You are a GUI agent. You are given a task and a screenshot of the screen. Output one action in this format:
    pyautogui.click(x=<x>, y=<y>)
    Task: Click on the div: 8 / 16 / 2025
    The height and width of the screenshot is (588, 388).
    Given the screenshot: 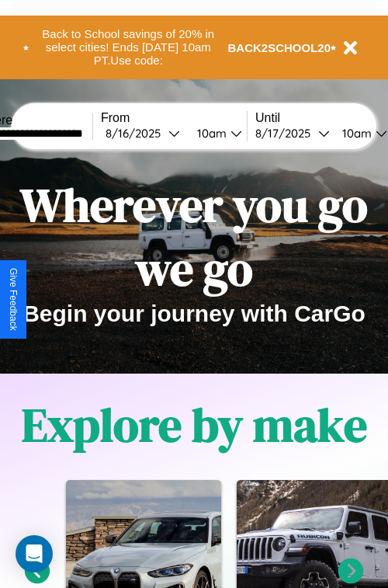 What is the action you would take?
    pyautogui.click(x=137, y=133)
    